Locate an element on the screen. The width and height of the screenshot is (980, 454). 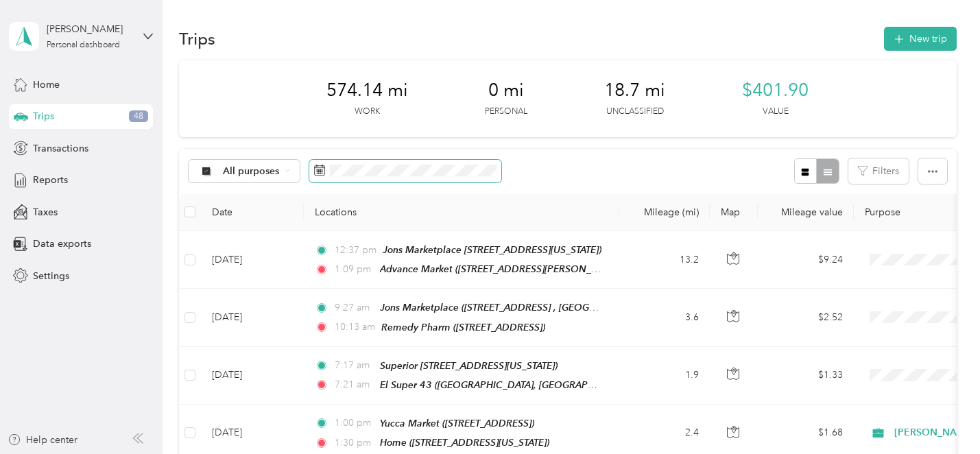
span: 7:21 am is located at coordinates (354, 385).